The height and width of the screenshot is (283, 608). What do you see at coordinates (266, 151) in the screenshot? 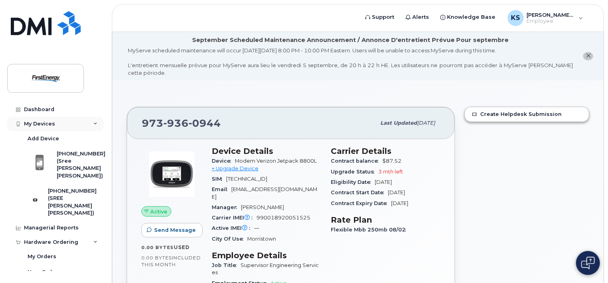
I see `h3: Device Details` at bounding box center [266, 151].